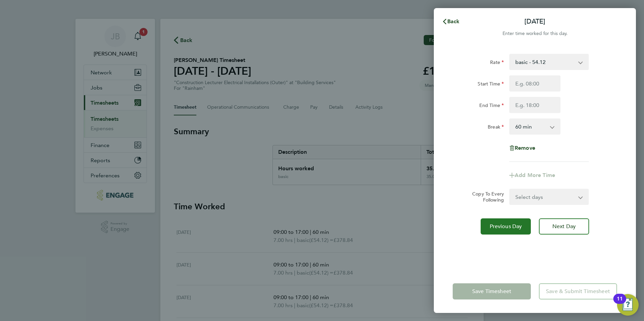 The image size is (644, 321). I want to click on span: Remove, so click(525, 148).